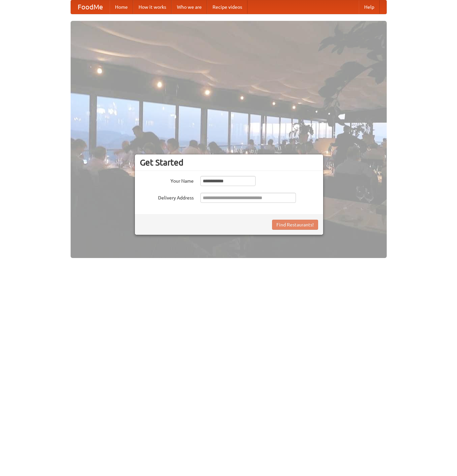  What do you see at coordinates (167, 180) in the screenshot?
I see `label: Your Name` at bounding box center [167, 180].